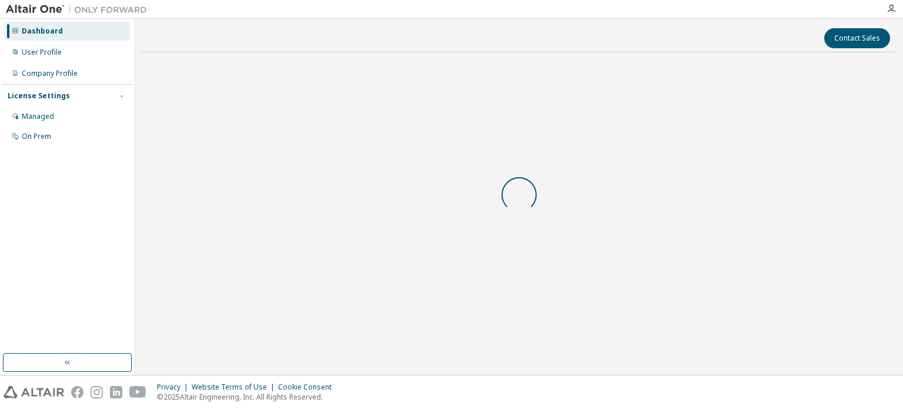  I want to click on img: Altair One, so click(79, 9).